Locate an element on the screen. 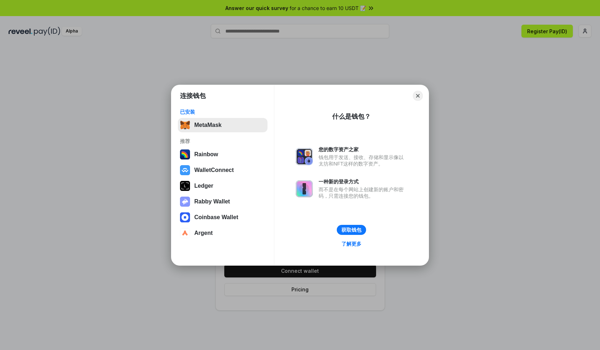  div: MetaMask is located at coordinates (208, 125).